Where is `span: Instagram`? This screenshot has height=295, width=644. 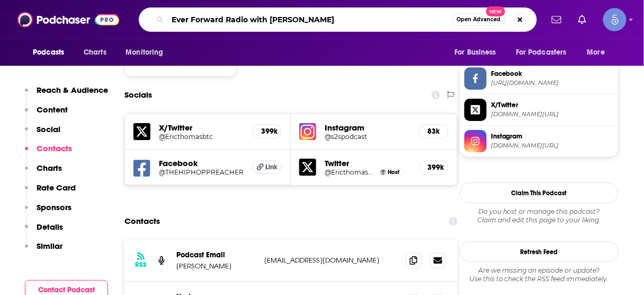
span: Instagram is located at coordinates (552, 136).